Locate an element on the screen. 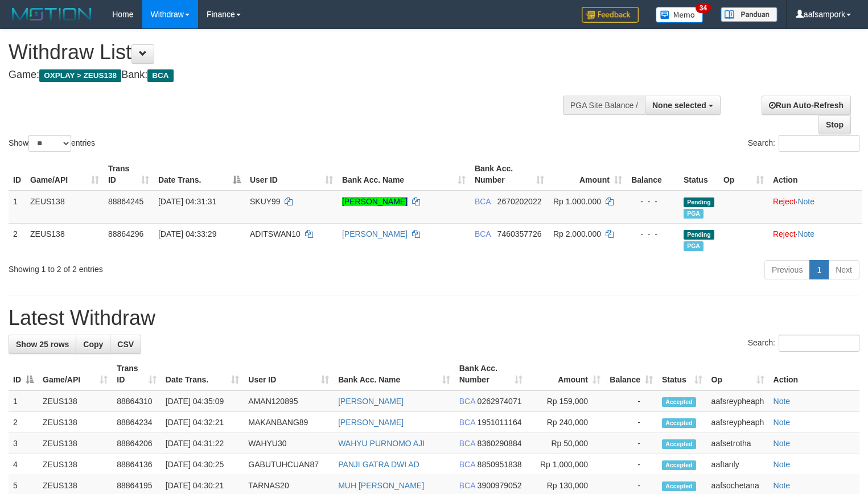 The image size is (868, 494). h4: Game: Bank: is located at coordinates (288, 75).